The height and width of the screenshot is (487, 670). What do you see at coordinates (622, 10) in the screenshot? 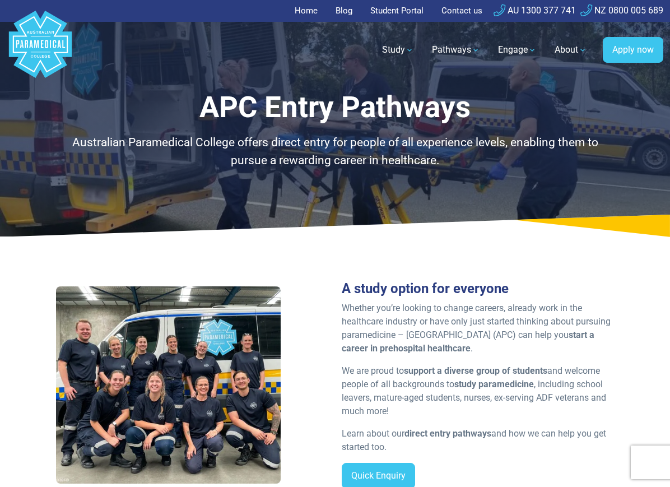
I see `a: NZ 0800 005 689` at bounding box center [622, 10].